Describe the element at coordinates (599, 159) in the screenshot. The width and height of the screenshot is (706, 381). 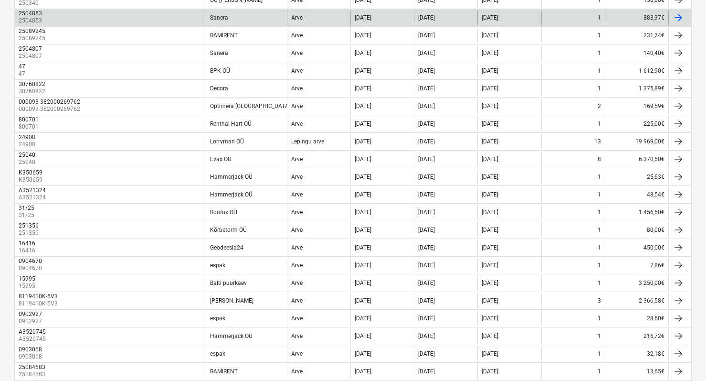
I see `div: 8` at that location.